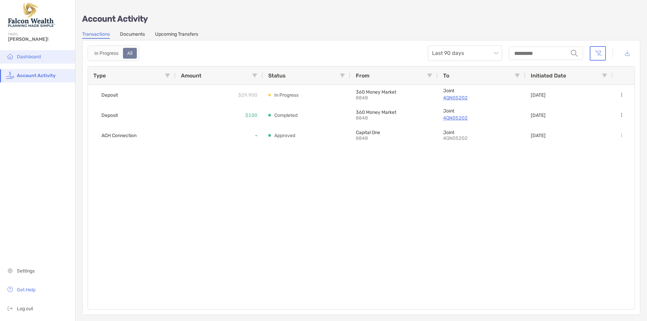 Image resolution: width=647 pixels, height=321 pixels. I want to click on div: segmented control, so click(113, 53).